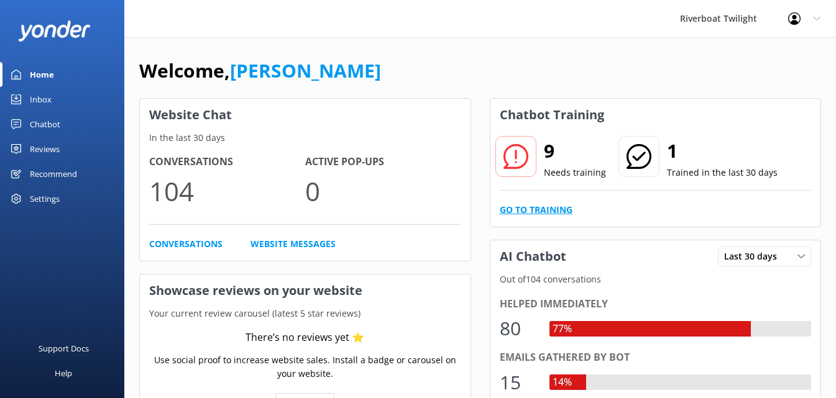 The height and width of the screenshot is (398, 836). What do you see at coordinates (45, 199) in the screenshot?
I see `div: Settings` at bounding box center [45, 199].